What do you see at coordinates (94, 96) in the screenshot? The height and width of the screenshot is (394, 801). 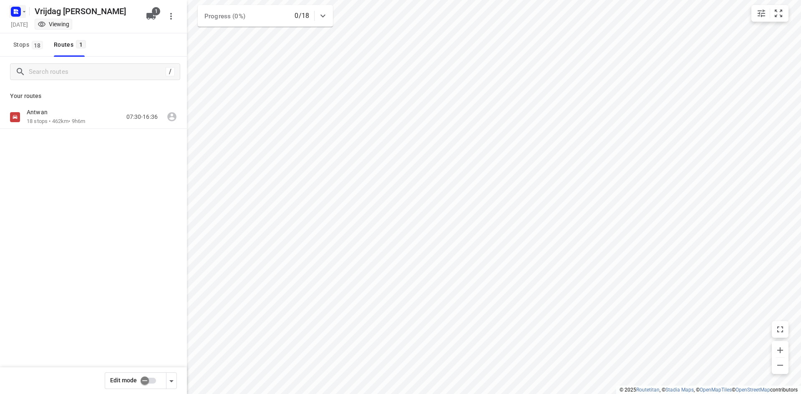 I see `p: Your routes` at bounding box center [94, 96].